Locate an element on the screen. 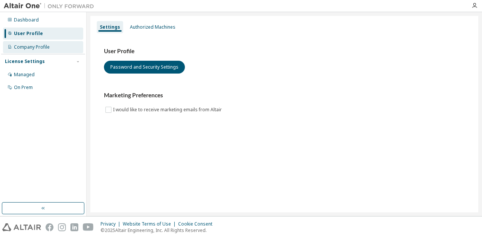 This screenshot has height=238, width=482. div: User Profile is located at coordinates (28, 33).